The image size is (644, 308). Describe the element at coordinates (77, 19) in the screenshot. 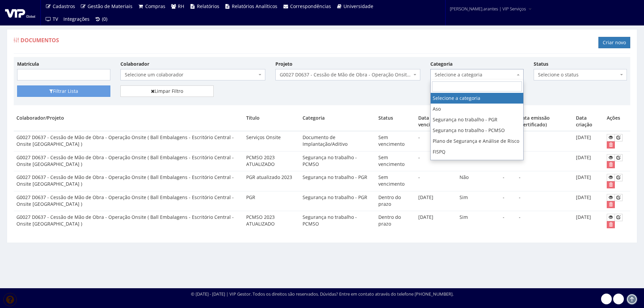

I see `a: Integrações` at that location.